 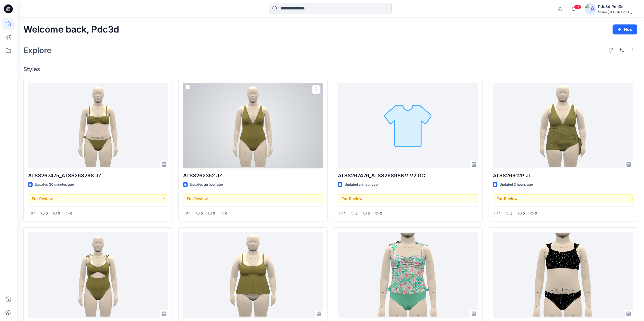 What do you see at coordinates (330, 69) in the screenshot?
I see `h4: Styles` at bounding box center [330, 69].